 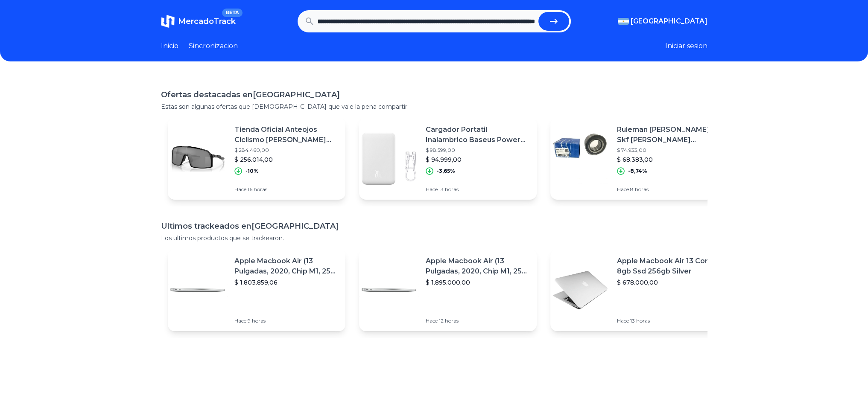 I want to click on p: $ 1.895.000,00, so click(x=478, y=283).